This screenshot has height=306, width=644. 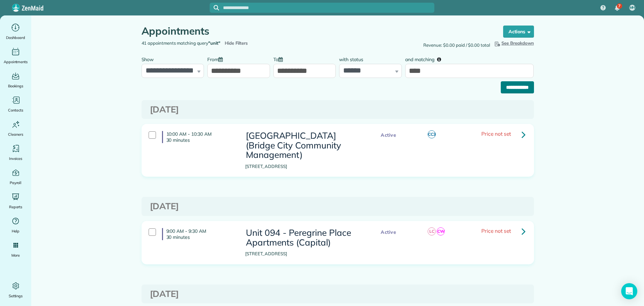 What do you see at coordinates (16, 158) in the screenshot?
I see `span: Invoices` at bounding box center [16, 158].